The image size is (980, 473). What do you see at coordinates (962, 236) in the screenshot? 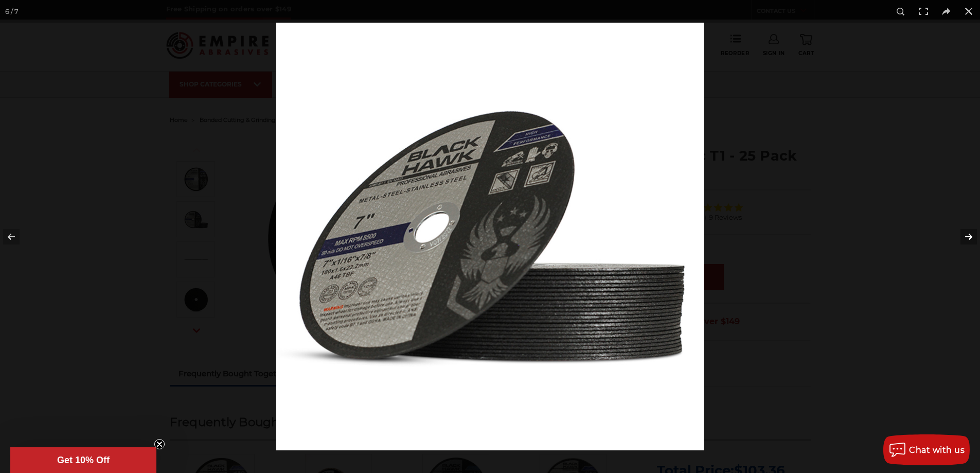
I see `button: Next (arrow right)` at bounding box center [962, 236].